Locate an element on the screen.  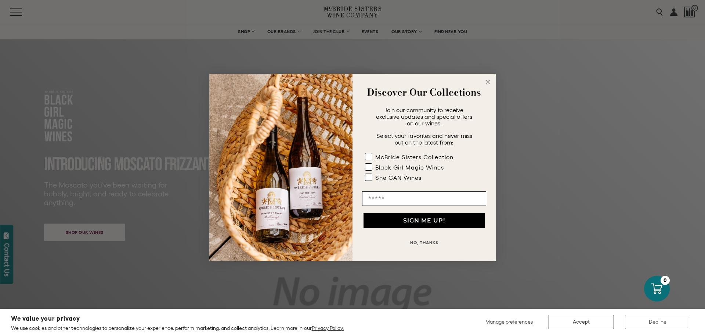
div: 0 is located at coordinates (665, 280).